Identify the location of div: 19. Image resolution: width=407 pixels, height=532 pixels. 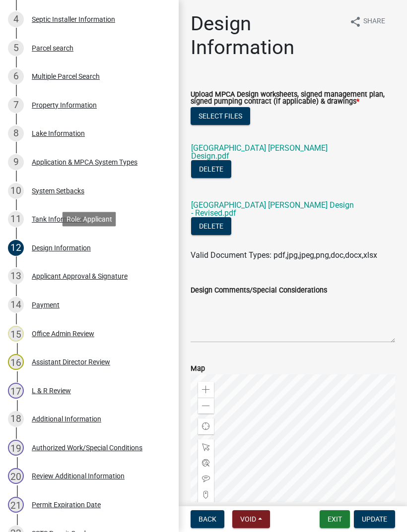
(16, 448).